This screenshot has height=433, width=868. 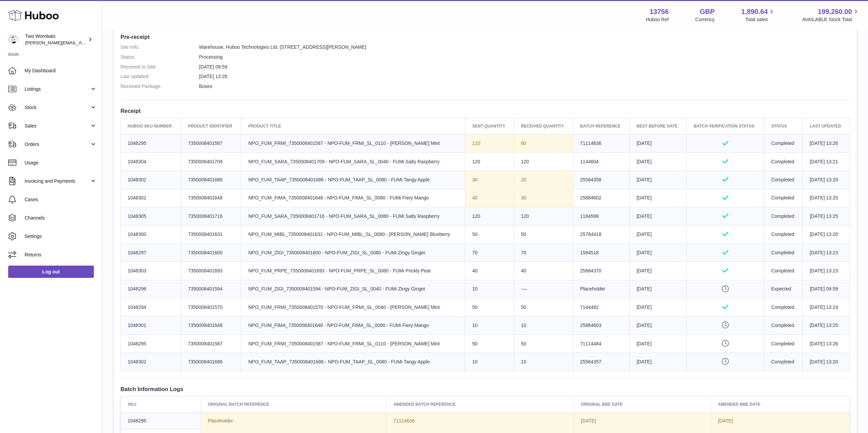 I want to click on dt: Status:, so click(x=160, y=57).